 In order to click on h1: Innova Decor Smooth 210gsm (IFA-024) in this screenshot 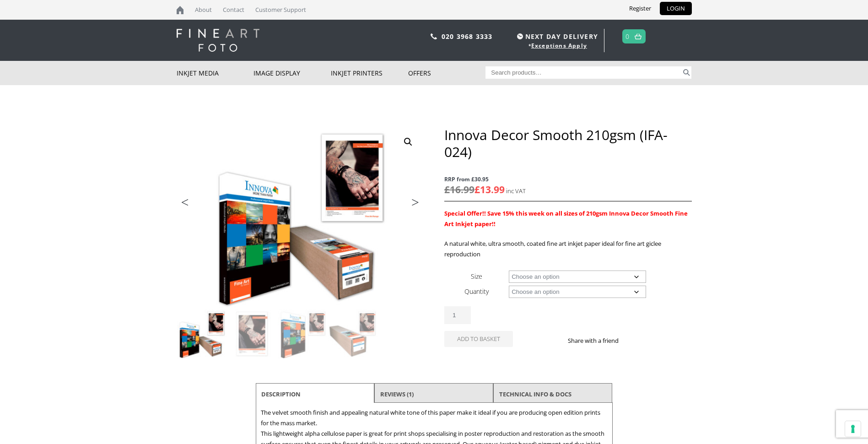, I will do `click(567, 143)`.